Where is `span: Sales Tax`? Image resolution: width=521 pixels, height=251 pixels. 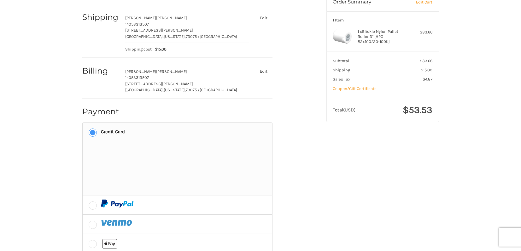 span: Sales Tax is located at coordinates (342, 79).